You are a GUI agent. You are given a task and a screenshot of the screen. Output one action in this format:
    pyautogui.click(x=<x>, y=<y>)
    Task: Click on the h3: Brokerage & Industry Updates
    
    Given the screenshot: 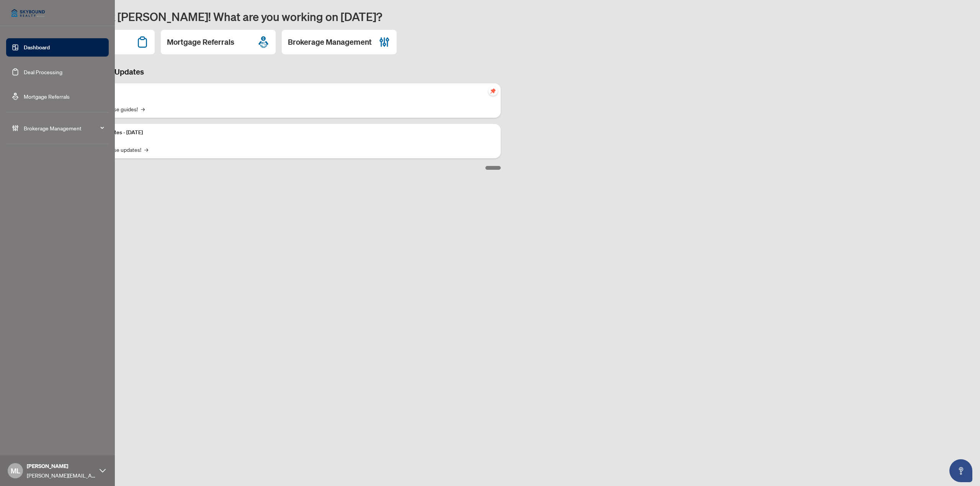 What is the action you would take?
    pyautogui.click(x=270, y=72)
    